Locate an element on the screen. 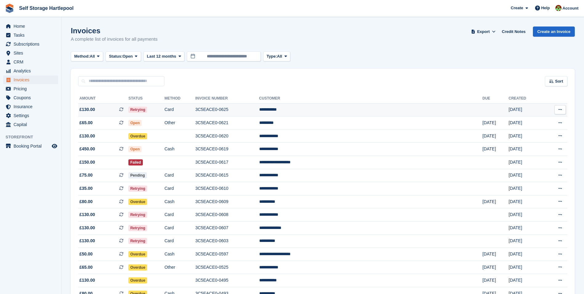 The image size is (584, 294). span: Help is located at coordinates (546, 8).